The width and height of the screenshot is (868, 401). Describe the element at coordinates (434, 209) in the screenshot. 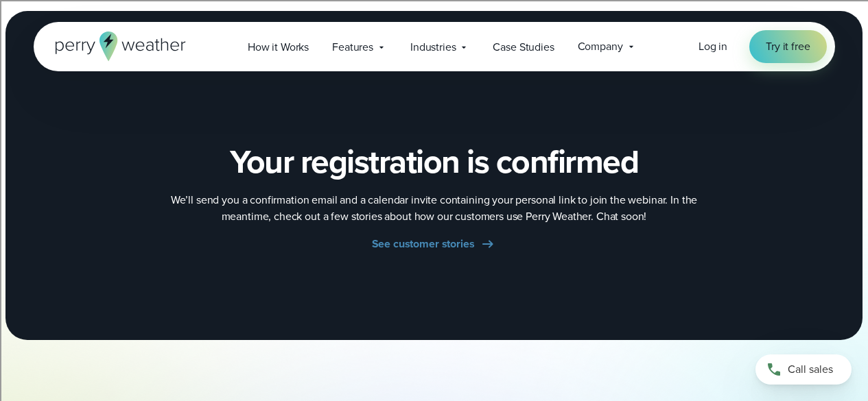

I see `p: We’ll send you a confirmation email and a calendar invite containing your personal link to join t...` at that location.